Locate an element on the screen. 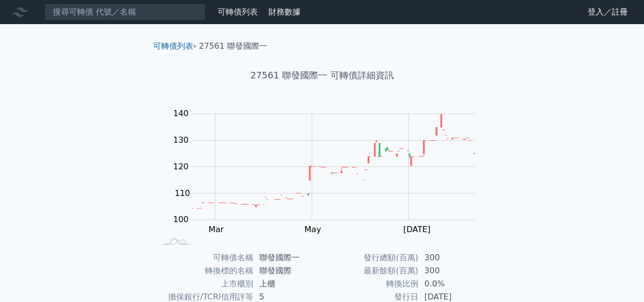 The height and width of the screenshot is (302, 644). td: 0.0% is located at coordinates (453, 284).